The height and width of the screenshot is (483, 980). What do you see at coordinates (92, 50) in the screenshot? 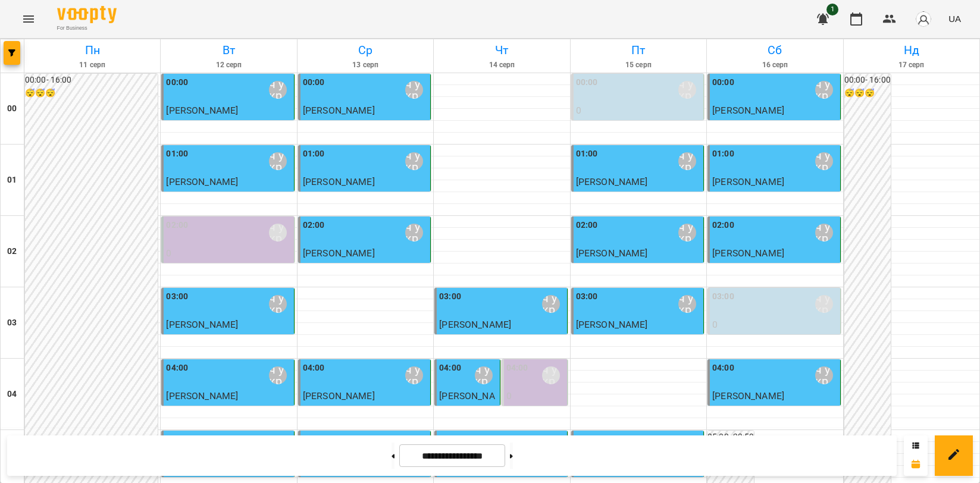
I see `h6: Пн` at bounding box center [92, 50].